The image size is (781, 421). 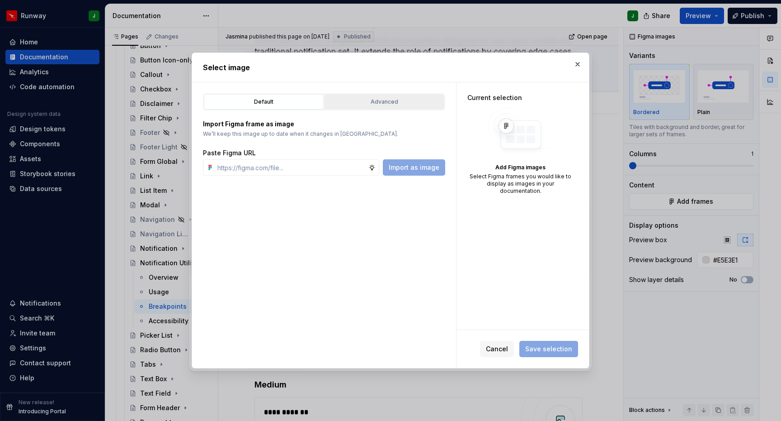 I want to click on label: Paste Figma URL, so click(x=229, y=153).